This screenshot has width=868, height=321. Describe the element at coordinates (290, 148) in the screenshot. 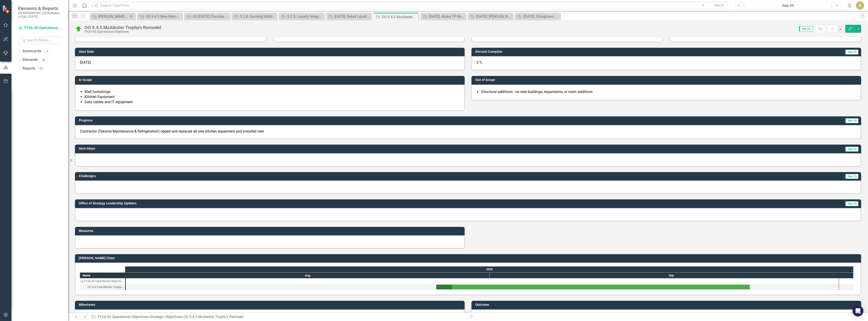

I see `h3: Next Steps` at that location.